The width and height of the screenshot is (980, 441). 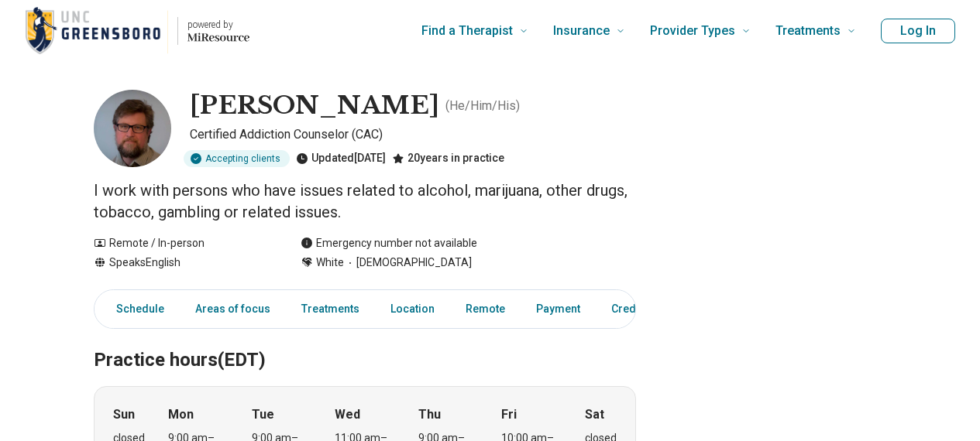 I want to click on a: Areas of focus, so click(x=233, y=309).